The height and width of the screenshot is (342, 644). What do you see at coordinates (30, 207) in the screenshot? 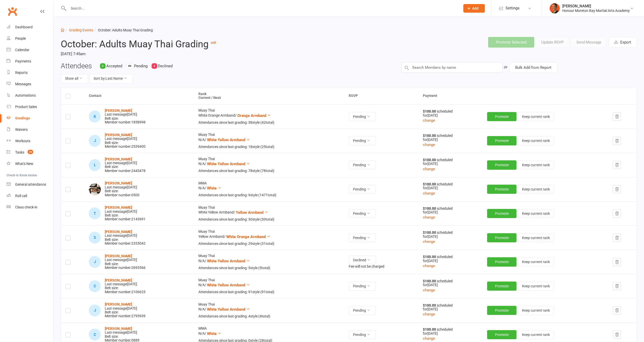
I see `a: Class kiosk mode` at bounding box center [30, 207].